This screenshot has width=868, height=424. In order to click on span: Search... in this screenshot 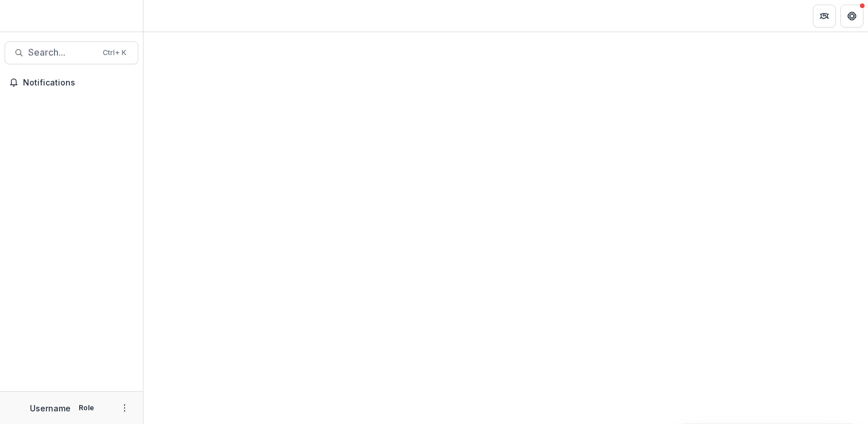, I will do `click(62, 52)`.